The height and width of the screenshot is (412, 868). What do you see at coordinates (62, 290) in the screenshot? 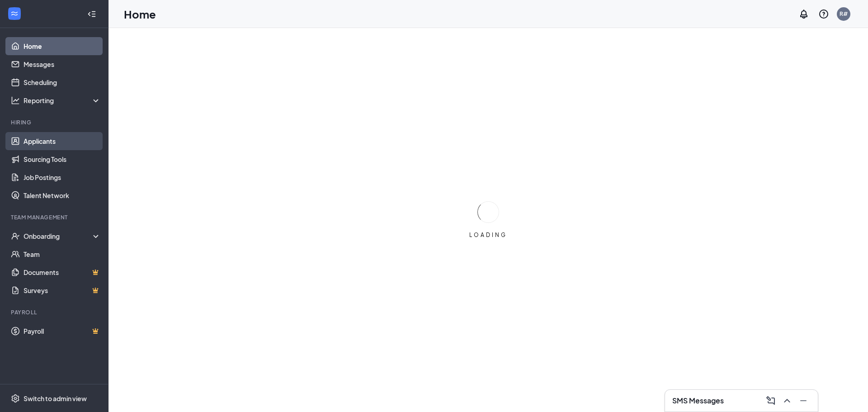
I see `a: SurveysCrown` at bounding box center [62, 290].